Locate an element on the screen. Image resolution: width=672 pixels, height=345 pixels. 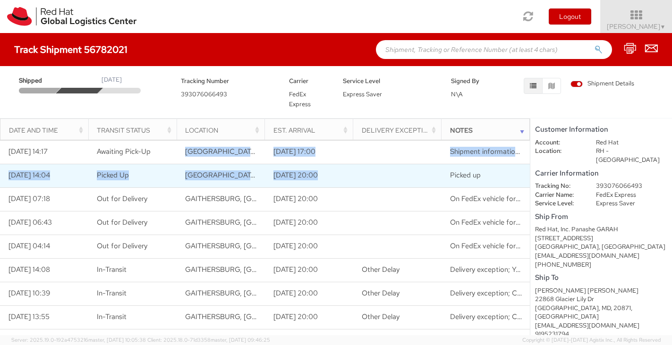
div: 9195231794 is located at coordinates (601, 334).